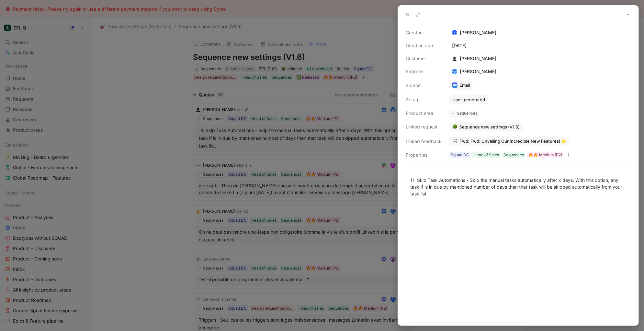 This screenshot has width=644, height=331. I want to click on span: Fwd: Fwd: Unveiling Our Incredible New Features! 🌟, so click(513, 141).